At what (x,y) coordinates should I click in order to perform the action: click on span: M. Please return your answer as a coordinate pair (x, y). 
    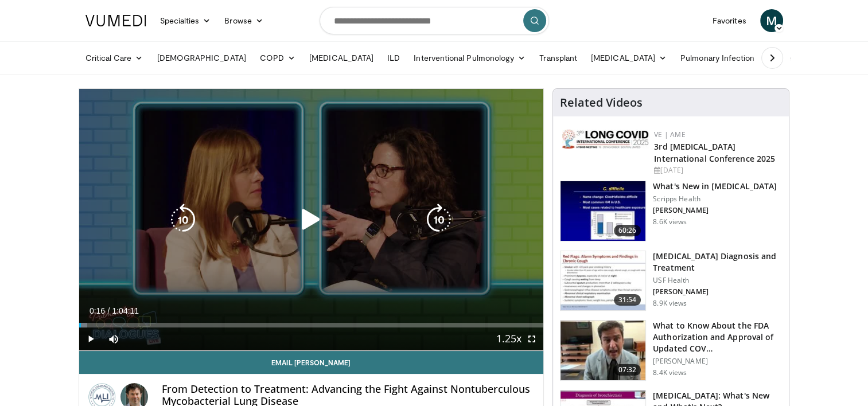
    Looking at the image, I should click on (771, 20).